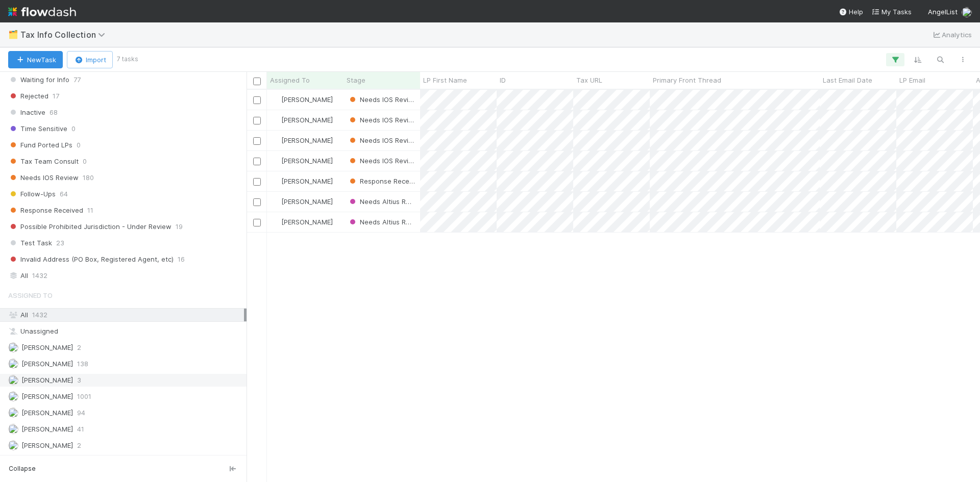  I want to click on span: LP First Name, so click(445, 80).